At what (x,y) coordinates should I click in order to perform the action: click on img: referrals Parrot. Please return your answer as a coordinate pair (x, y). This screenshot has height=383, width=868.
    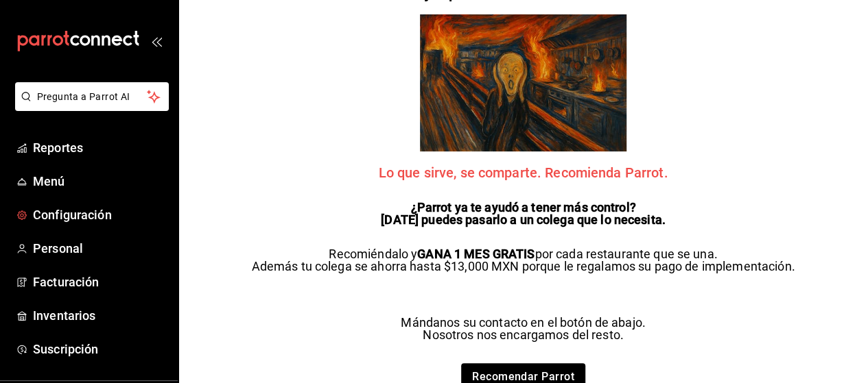
    Looking at the image, I should click on (523, 83).